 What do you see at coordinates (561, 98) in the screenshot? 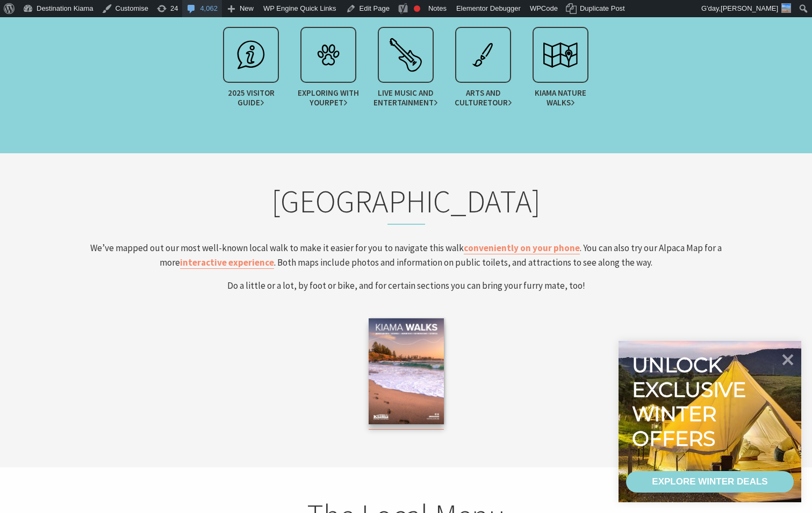
I see `span: Kiama Nature` at bounding box center [561, 98].